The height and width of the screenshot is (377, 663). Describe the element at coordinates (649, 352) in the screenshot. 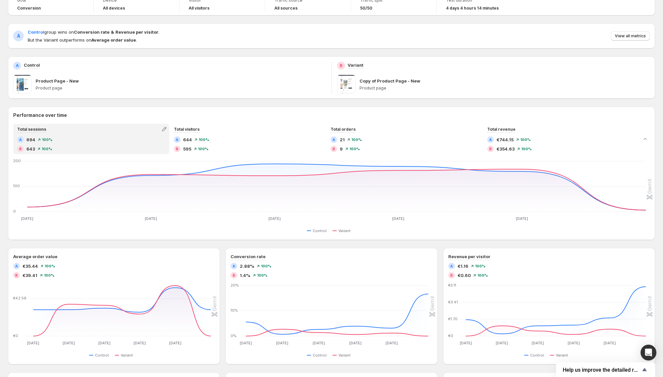

I see `div: Open Intercom Messenger` at that location.